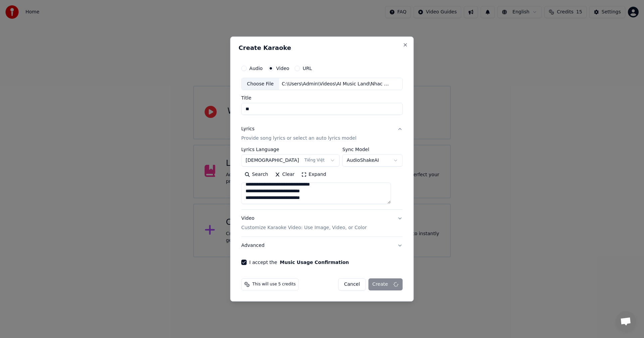  Describe the element at coordinates (307, 68) in the screenshot. I see `label: URL` at that location.